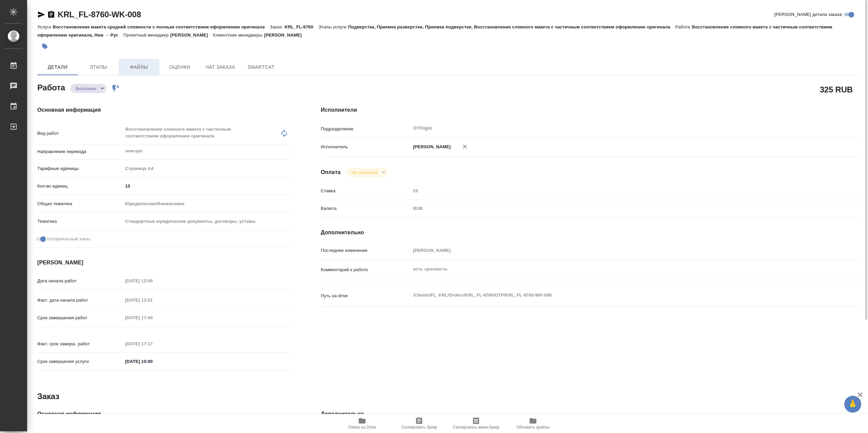  Describe the element at coordinates (476, 423) in the screenshot. I see `button: Скопировать мини-бриф` at that location.